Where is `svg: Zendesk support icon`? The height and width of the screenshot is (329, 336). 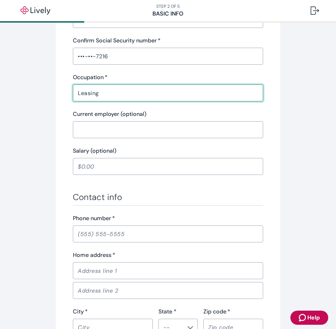
svg: Zendesk support icon is located at coordinates (303, 318).